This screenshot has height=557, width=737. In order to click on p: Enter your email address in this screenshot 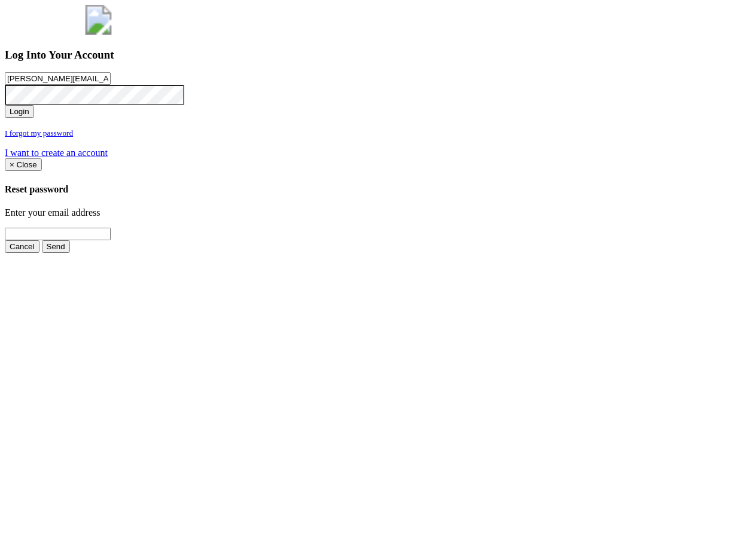, I will do `click(368, 213)`.